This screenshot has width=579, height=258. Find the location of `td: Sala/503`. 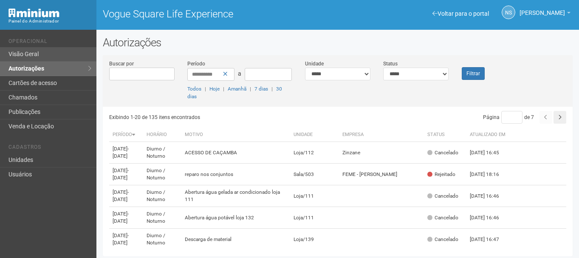

td: Sala/503 is located at coordinates (314, 174).